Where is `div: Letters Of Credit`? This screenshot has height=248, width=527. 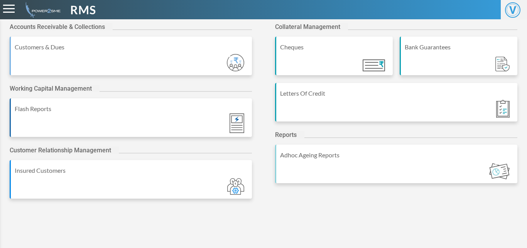
div: Letters Of Credit is located at coordinates (396, 93).